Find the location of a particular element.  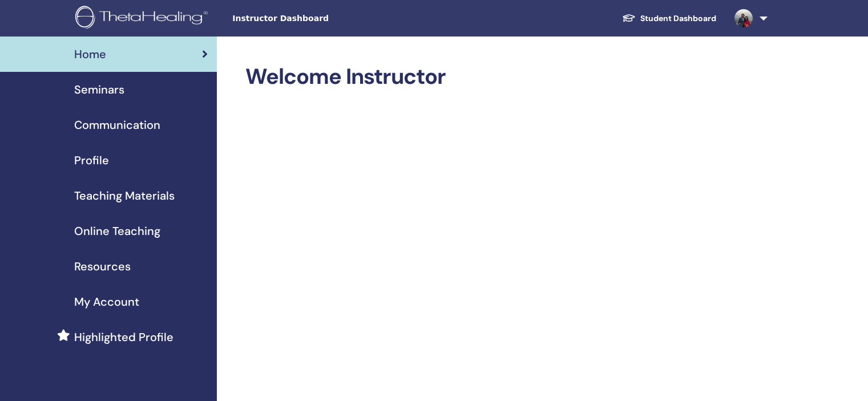

span: Resources is located at coordinates (102, 266).